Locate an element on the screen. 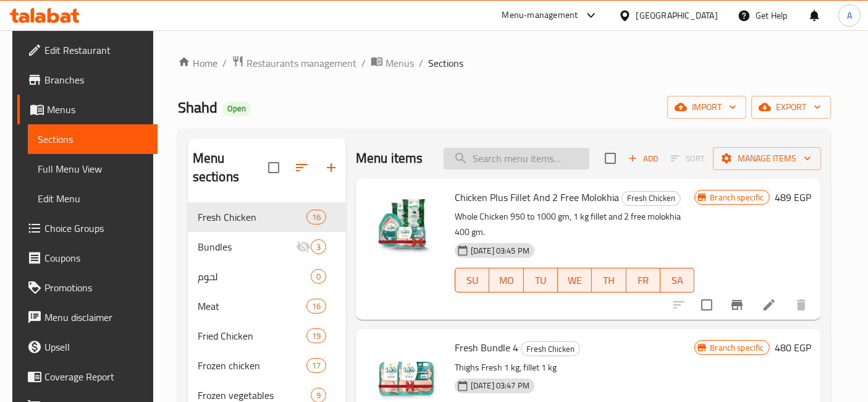 This screenshot has width=868, height=402. span: Upsell is located at coordinates (96, 347).